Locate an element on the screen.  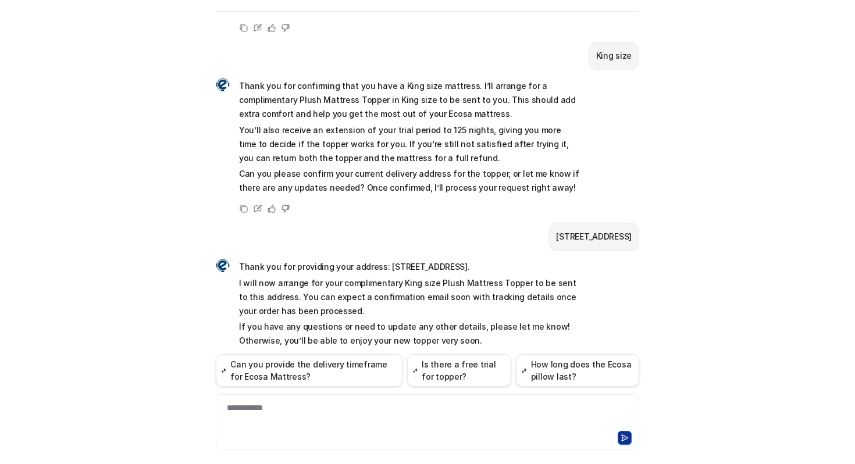
button: How long does the Ecosa pillow last? is located at coordinates (578, 371).